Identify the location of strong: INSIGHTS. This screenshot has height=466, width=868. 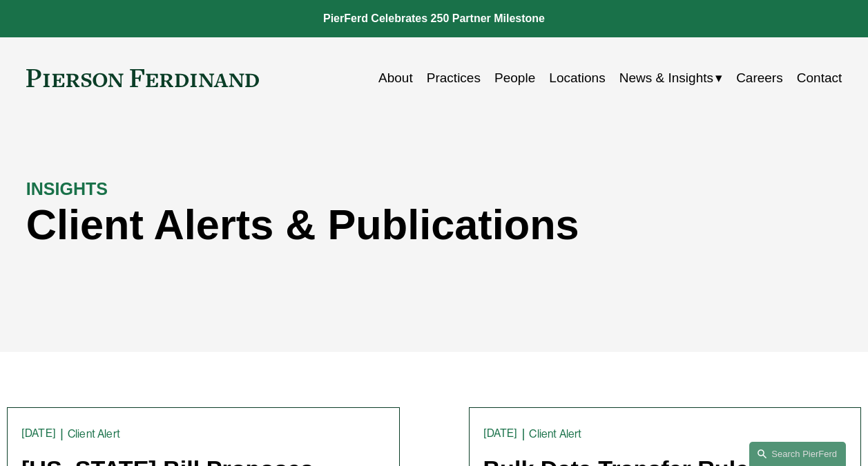
(67, 189).